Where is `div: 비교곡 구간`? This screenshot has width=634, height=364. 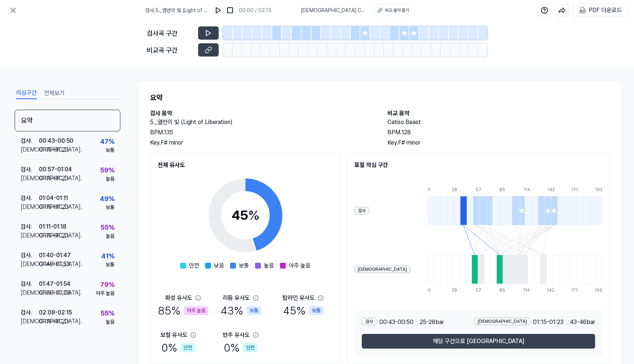 div: 비교곡 구간 is located at coordinates (170, 50).